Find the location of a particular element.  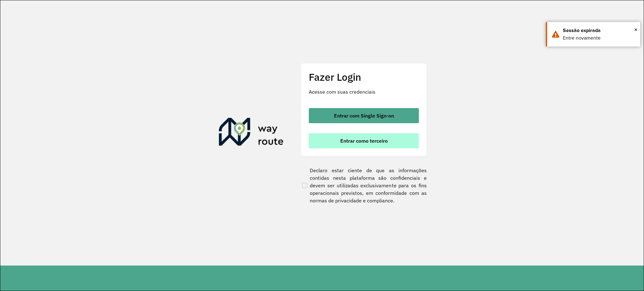

div: Entre novamente is located at coordinates (599, 38).